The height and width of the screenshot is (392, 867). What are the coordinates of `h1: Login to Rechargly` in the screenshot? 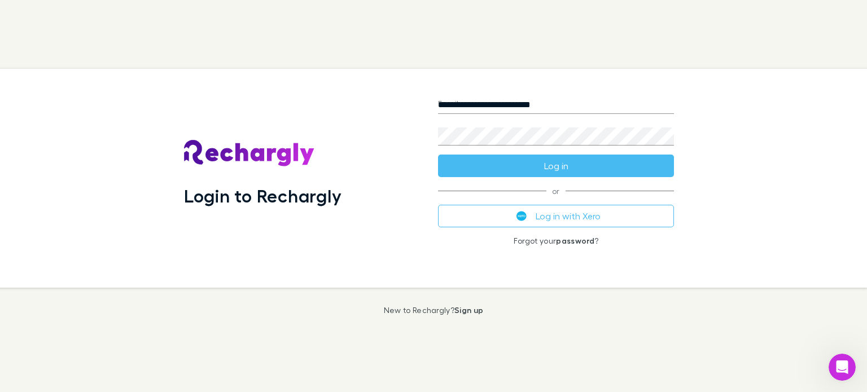 It's located at (262, 196).